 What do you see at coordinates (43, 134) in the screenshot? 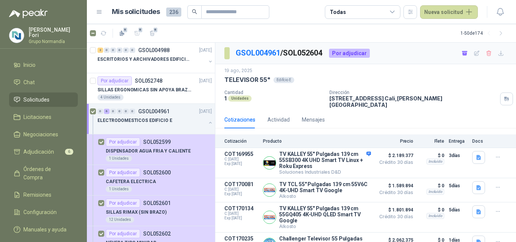
I see `a: Negociaciones` at bounding box center [43, 134].